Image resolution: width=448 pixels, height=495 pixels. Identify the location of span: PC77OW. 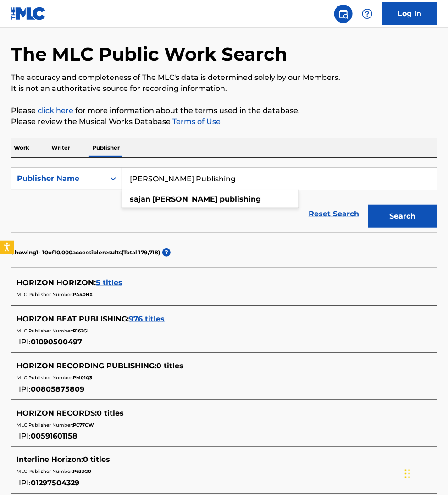
(83, 425).